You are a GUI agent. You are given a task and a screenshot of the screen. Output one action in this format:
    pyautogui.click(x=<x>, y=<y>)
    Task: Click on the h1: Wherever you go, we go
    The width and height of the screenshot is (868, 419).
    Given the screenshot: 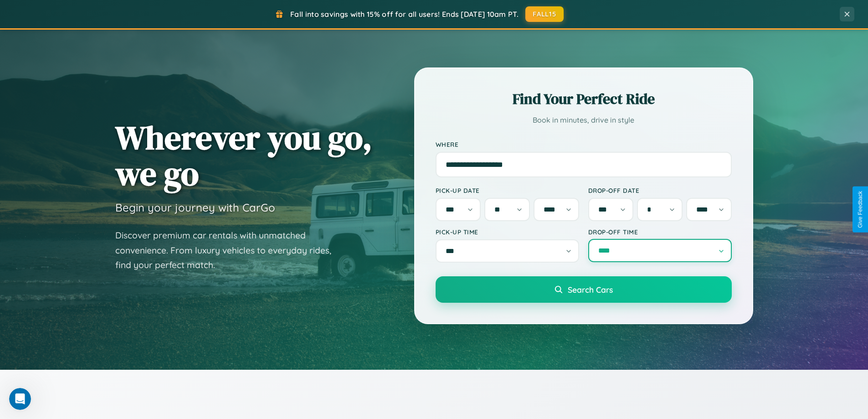 What is the action you would take?
    pyautogui.click(x=244, y=155)
    